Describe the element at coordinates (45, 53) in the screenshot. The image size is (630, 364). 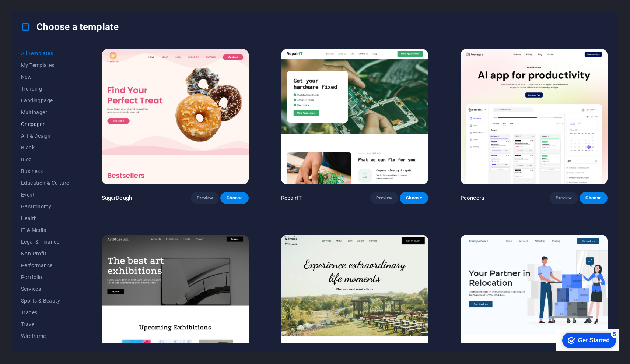
I see `span: All Templates` at that location.